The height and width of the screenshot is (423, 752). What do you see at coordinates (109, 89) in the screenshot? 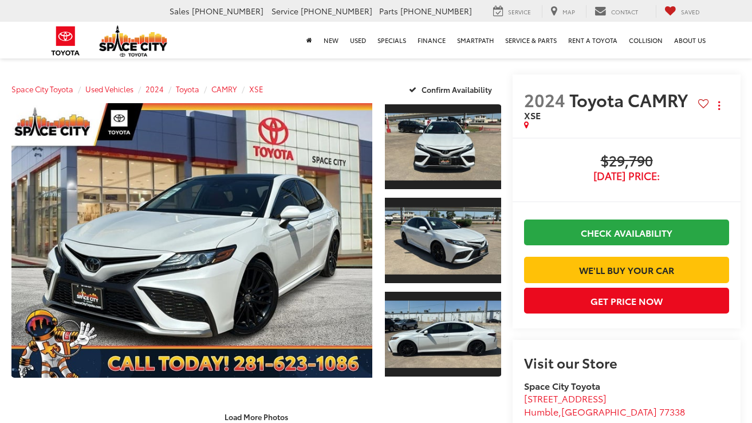
I see `a: Used Vehicles` at bounding box center [109, 89].